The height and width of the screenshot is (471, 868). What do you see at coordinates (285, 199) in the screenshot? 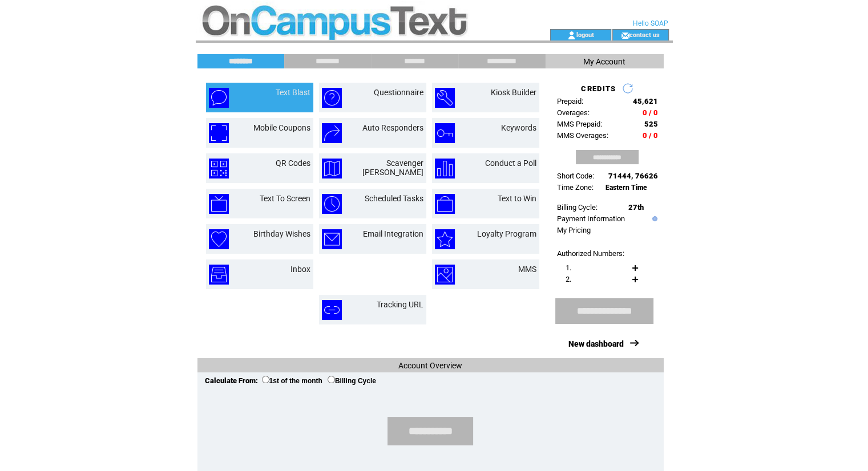
I see `a: Text To Screen` at bounding box center [285, 199].